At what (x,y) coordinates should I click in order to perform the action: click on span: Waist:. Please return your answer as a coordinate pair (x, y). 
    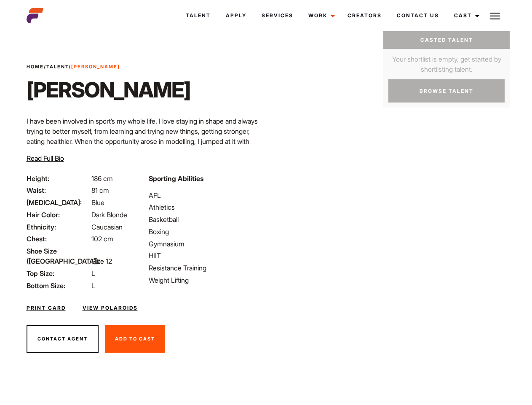
    Looking at the image, I should click on (58, 190).